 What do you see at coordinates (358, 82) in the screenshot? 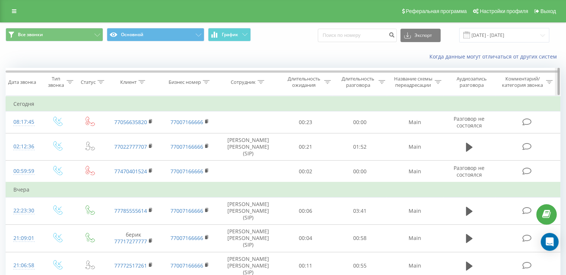
I see `div: Длительность разговора` at bounding box center [358, 82].